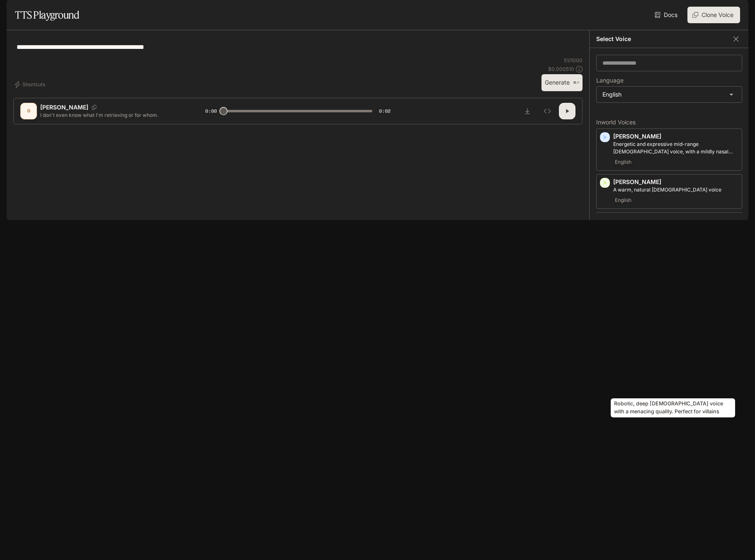 The height and width of the screenshot is (560, 755). What do you see at coordinates (31, 85) in the screenshot?
I see `button: Shortcuts` at bounding box center [31, 85].